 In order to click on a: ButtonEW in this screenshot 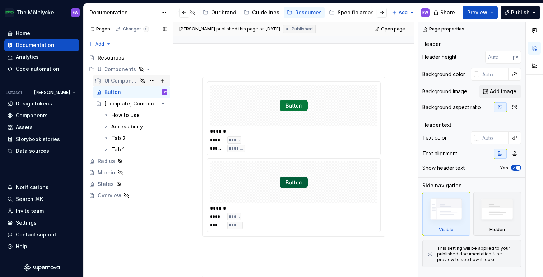, I will do `click(131, 92)`.